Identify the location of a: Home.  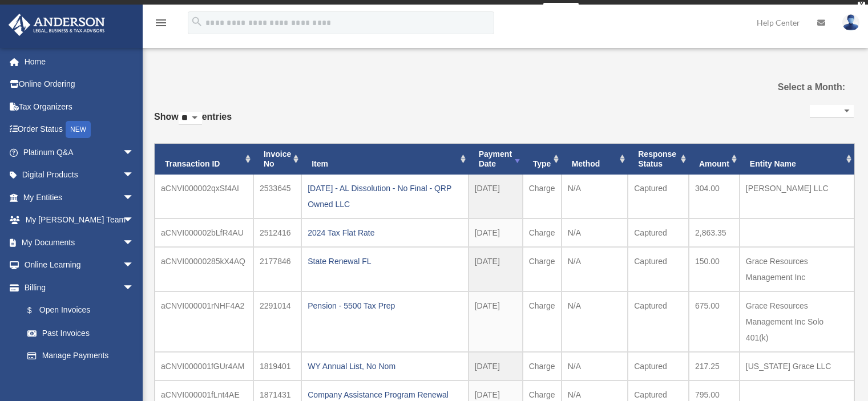
(80, 62).